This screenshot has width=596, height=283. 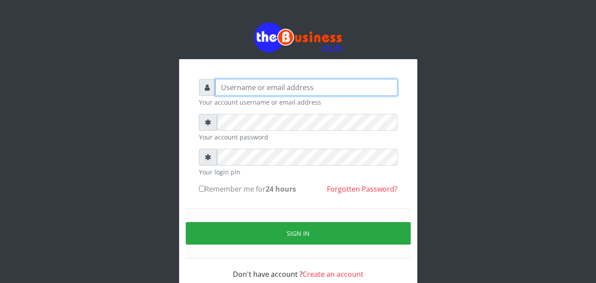 I want to click on label: Remember me for, so click(x=247, y=189).